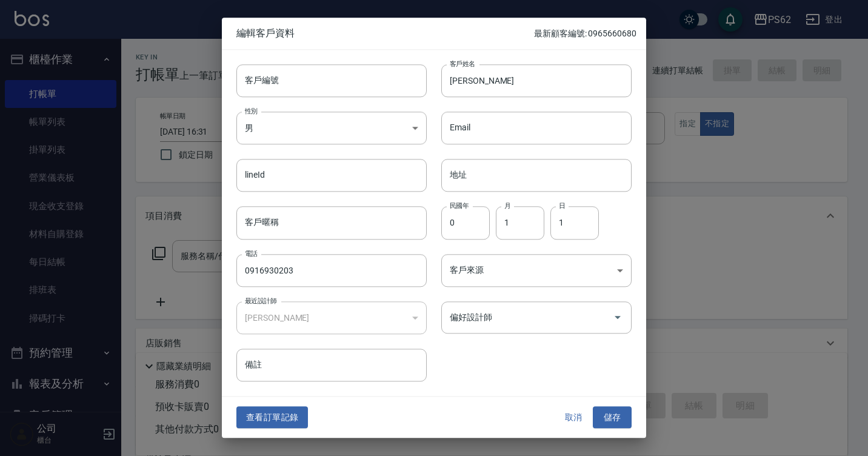 The height and width of the screenshot is (456, 868). I want to click on button: 取消, so click(573, 417).